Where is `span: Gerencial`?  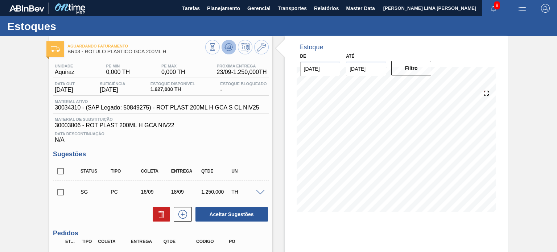 span: Gerencial is located at coordinates (259, 8).